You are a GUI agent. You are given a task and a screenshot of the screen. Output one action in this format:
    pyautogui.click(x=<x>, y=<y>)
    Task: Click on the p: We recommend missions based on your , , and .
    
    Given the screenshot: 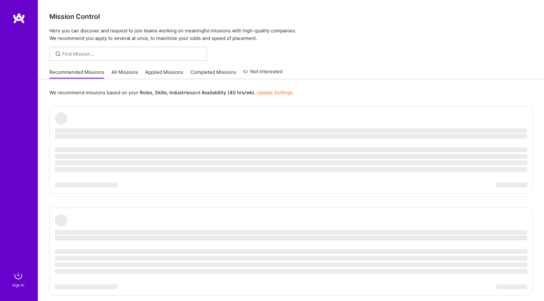 What is the action you would take?
    pyautogui.click(x=171, y=93)
    